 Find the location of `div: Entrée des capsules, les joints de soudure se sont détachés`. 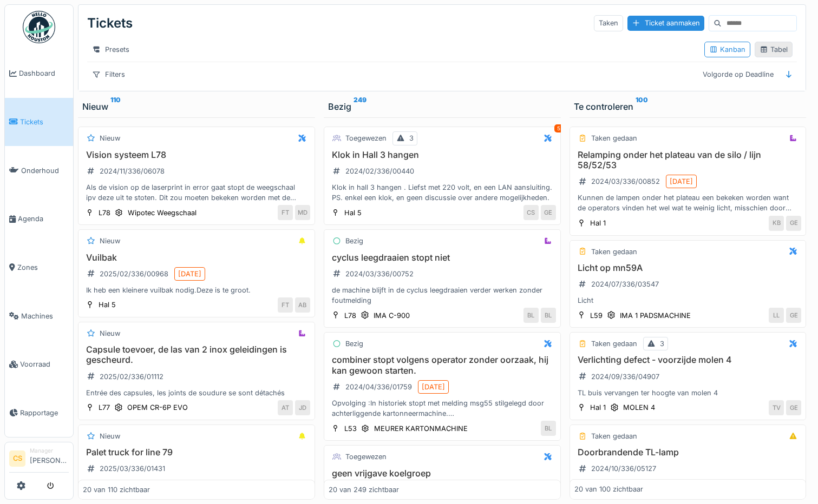

div: Entrée des capsules, les joints de soudure se sont détachés is located at coordinates (196, 393).